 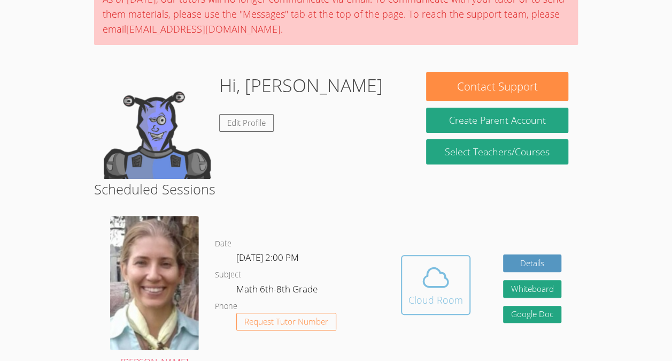 I want to click on button: Contact Support, so click(x=497, y=86).